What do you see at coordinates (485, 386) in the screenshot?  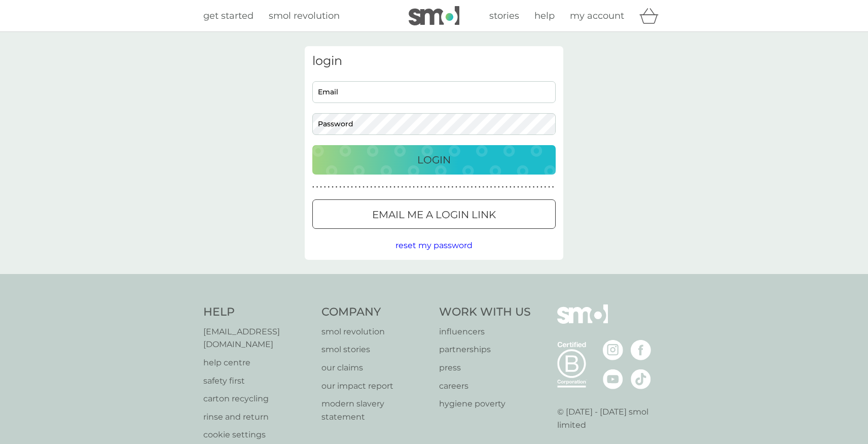 I see `a: careers` at bounding box center [485, 386].